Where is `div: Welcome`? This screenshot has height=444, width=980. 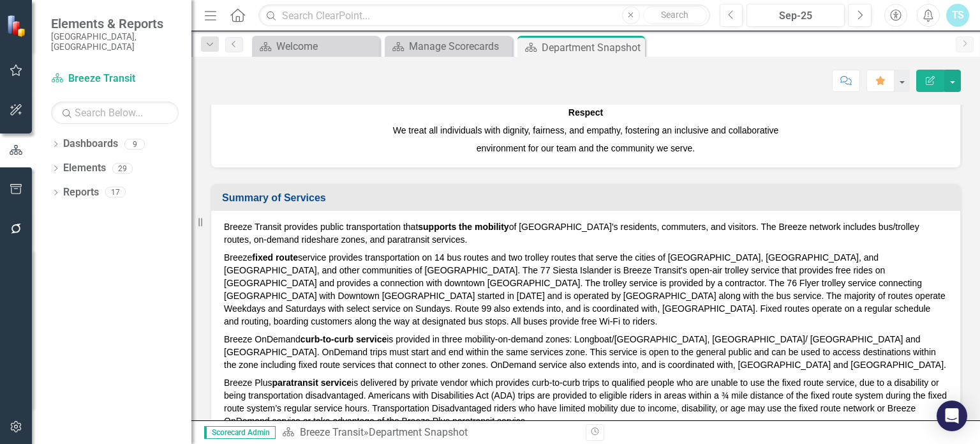 div: Welcome is located at coordinates (326, 46).